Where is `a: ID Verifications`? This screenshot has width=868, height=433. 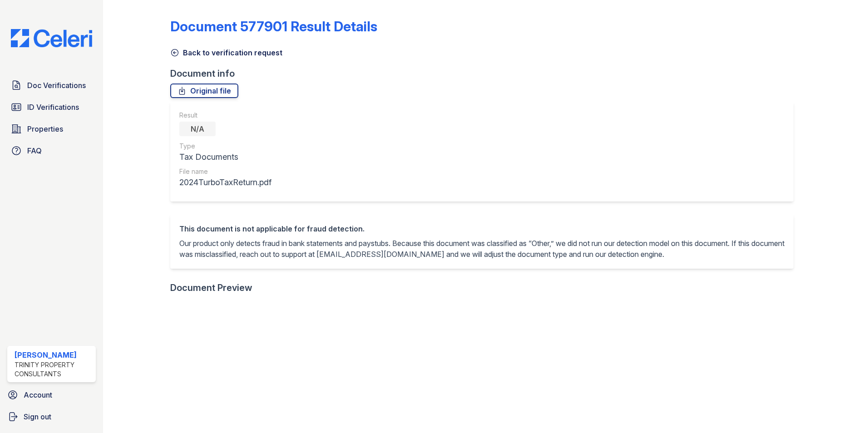 a: ID Verifications is located at coordinates (51, 108).